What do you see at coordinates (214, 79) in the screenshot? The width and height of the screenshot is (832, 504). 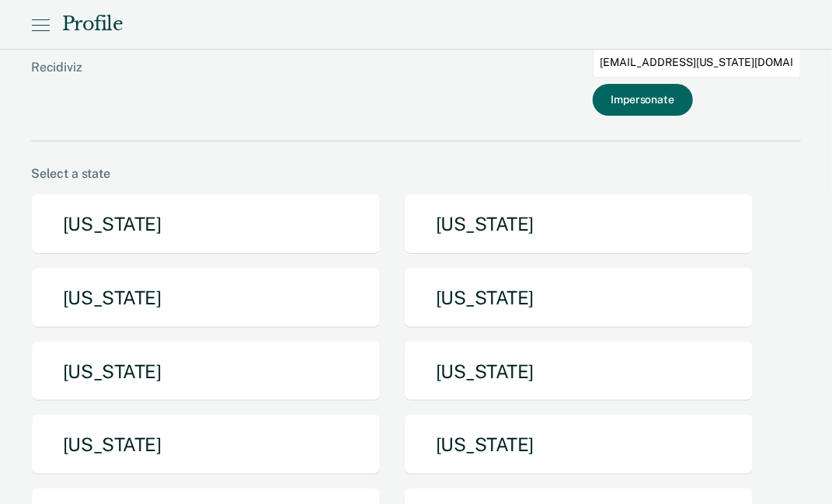 I see `div: Recidiviz` at bounding box center [214, 79].